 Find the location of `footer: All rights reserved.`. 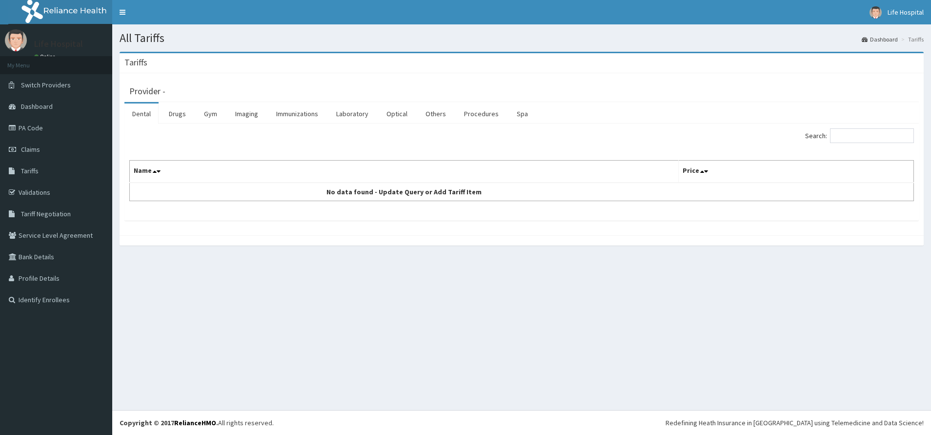

footer: All rights reserved. is located at coordinates (522, 422).